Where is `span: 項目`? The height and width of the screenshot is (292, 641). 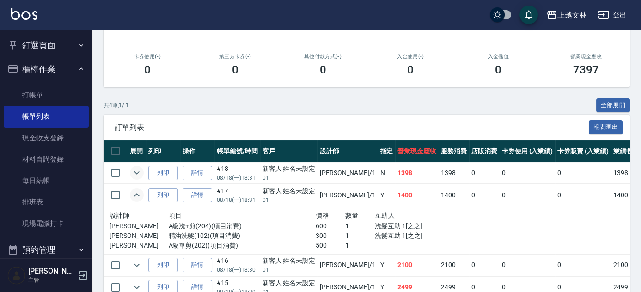
span: 項目 is located at coordinates (175, 215).